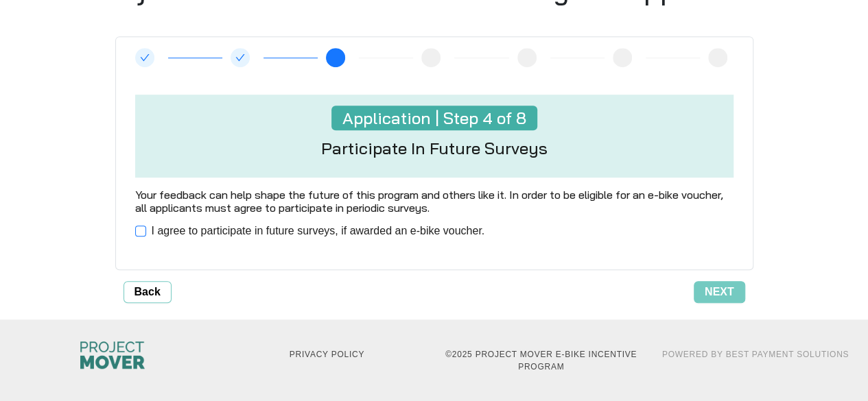 The height and width of the screenshot is (401, 868). I want to click on span: 4, so click(336, 58).